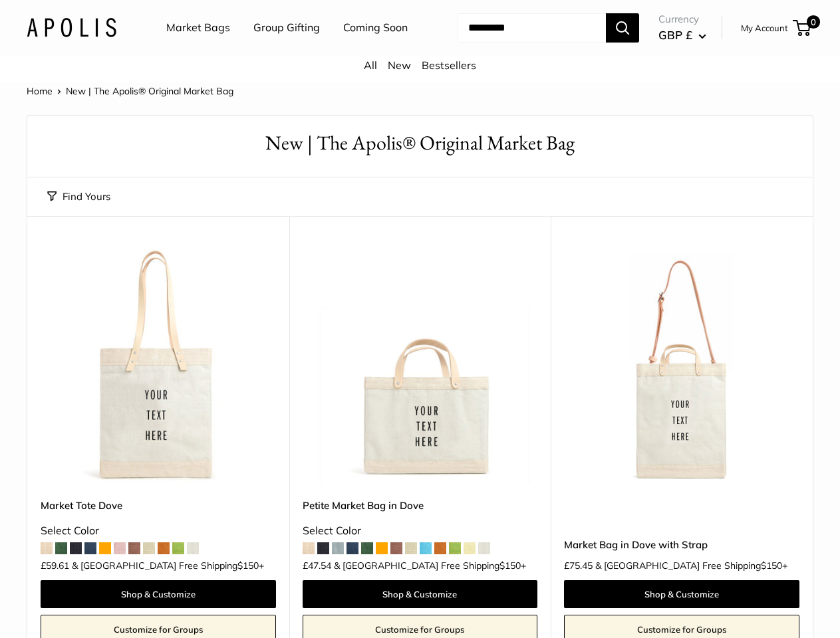 Image resolution: width=840 pixels, height=638 pixels. Describe the element at coordinates (675, 35) in the screenshot. I see `span: GBP £` at that location.